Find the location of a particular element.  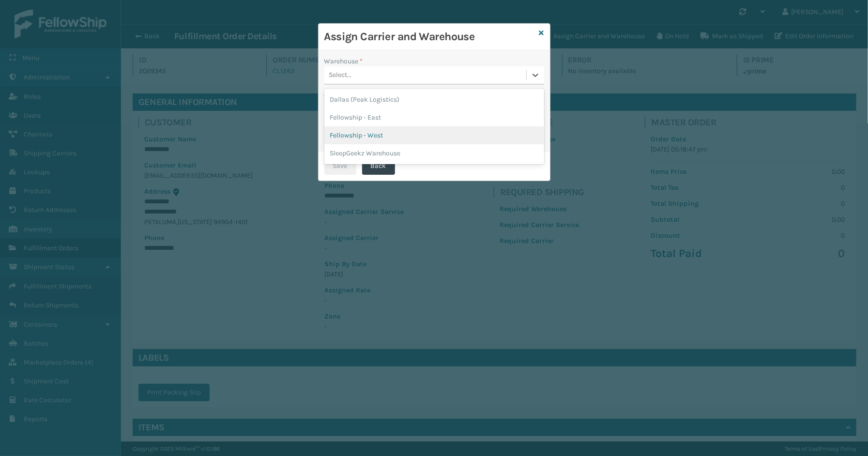

div: Select... is located at coordinates (340, 75).